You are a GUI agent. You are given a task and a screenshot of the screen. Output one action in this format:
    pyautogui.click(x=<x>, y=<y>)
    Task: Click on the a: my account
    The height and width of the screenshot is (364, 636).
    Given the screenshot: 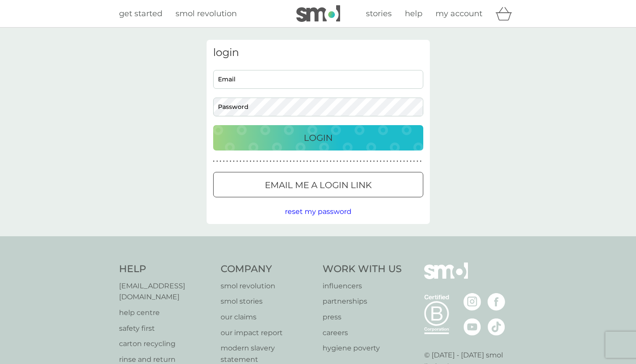 What is the action you would take?
    pyautogui.click(x=458, y=14)
    